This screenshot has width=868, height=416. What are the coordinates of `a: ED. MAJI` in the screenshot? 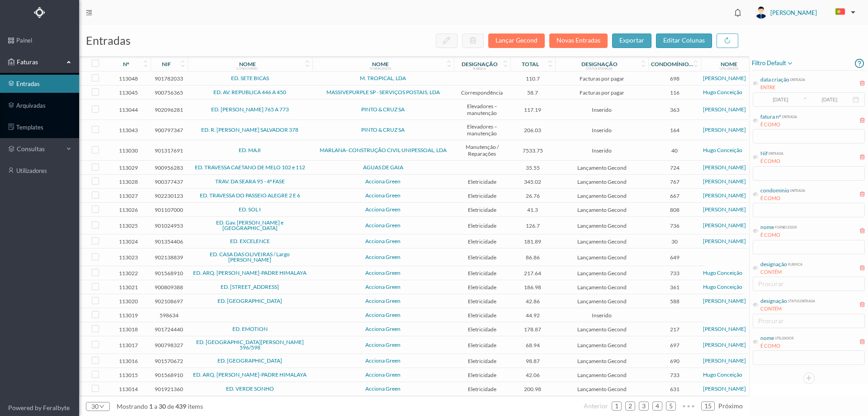 It's located at (249, 150).